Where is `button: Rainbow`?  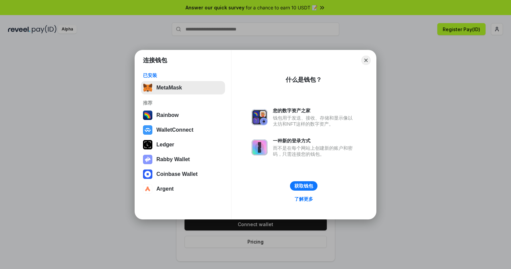
button: Rainbow is located at coordinates (183, 115).